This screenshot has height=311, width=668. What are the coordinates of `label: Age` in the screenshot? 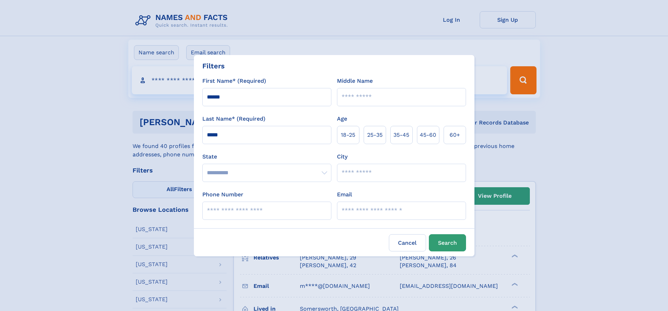 It's located at (342, 119).